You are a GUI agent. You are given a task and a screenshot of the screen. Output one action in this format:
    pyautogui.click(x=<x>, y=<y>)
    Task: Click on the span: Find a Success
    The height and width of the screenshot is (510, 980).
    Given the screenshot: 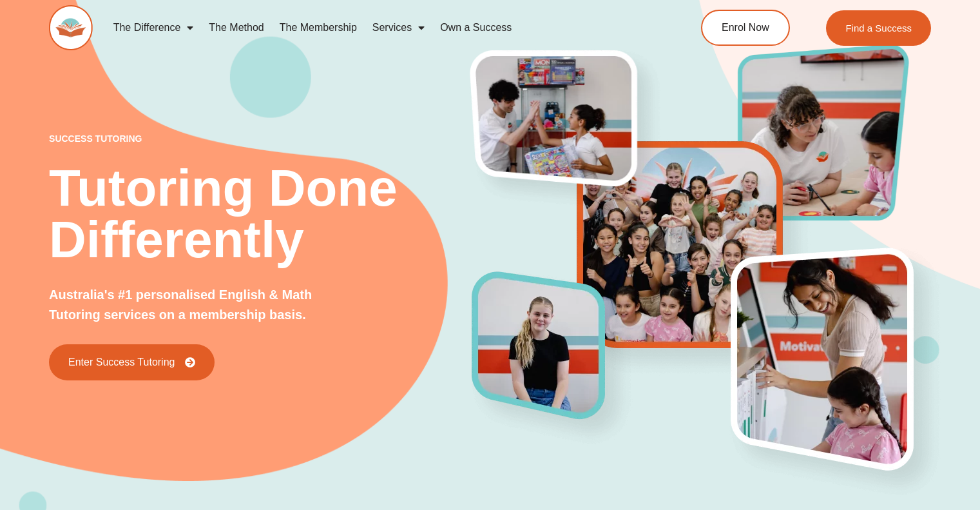 What is the action you would take?
    pyautogui.click(x=878, y=28)
    